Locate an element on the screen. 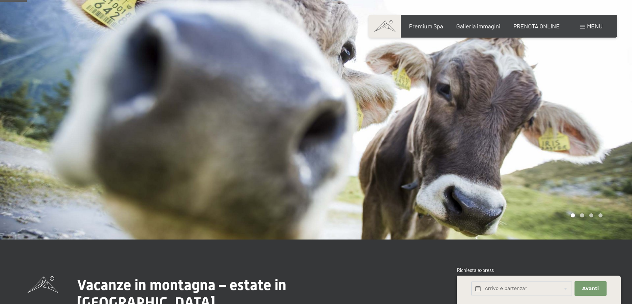 This screenshot has width=632, height=304. span: PRENOTA ONLINE is located at coordinates (537, 26).